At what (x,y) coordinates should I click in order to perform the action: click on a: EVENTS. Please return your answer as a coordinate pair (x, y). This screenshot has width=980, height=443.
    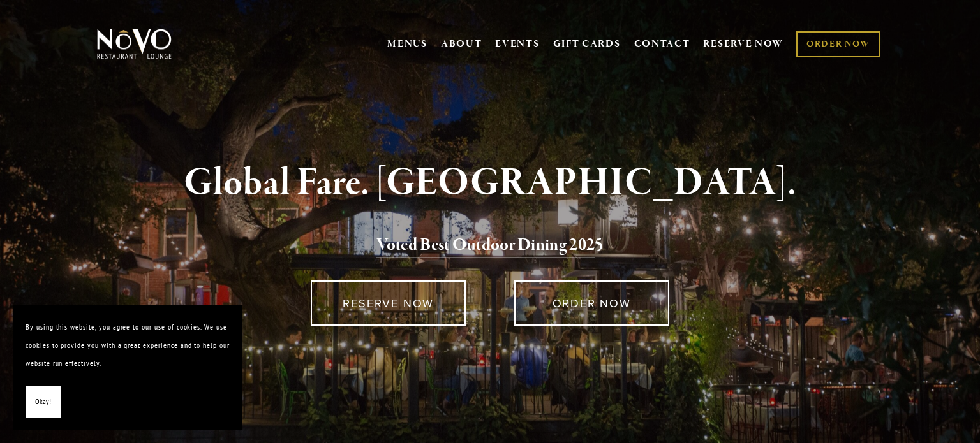
    Looking at the image, I should click on (517, 44).